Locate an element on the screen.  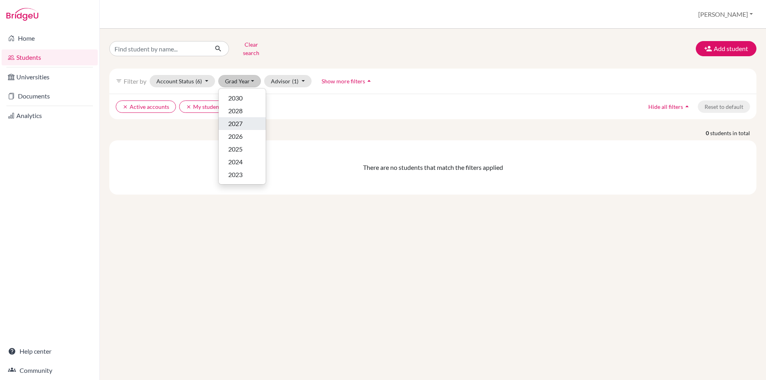
button: 2024 is located at coordinates (242, 162).